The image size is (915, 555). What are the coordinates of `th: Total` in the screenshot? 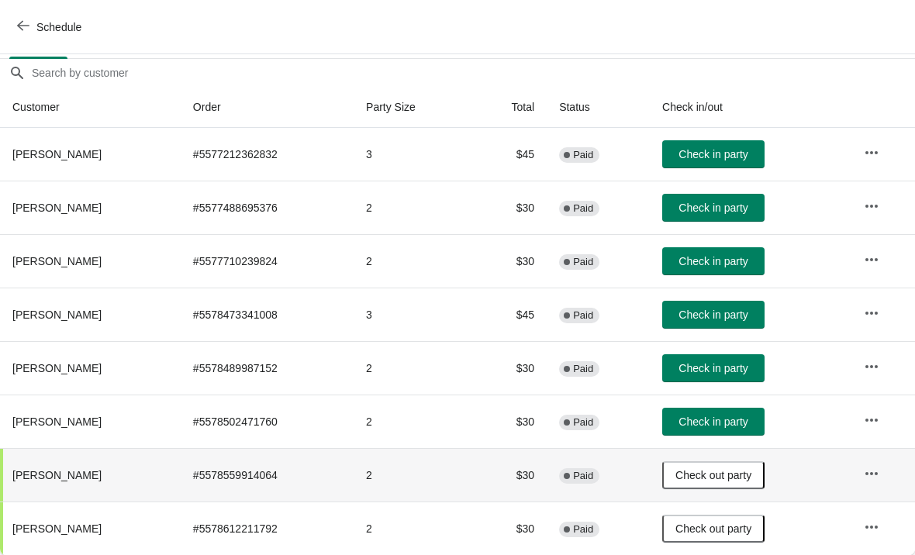 It's located at (508, 107).